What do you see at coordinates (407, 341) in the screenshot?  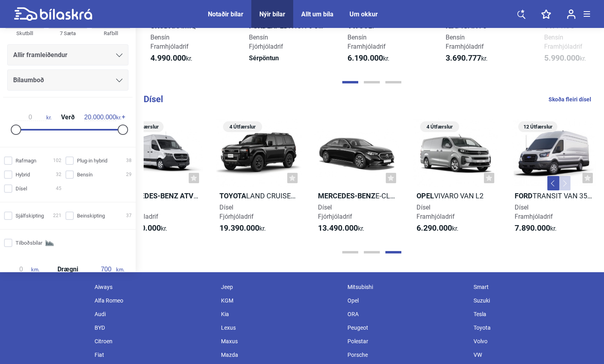 I see `div: Polestar` at bounding box center [407, 341].